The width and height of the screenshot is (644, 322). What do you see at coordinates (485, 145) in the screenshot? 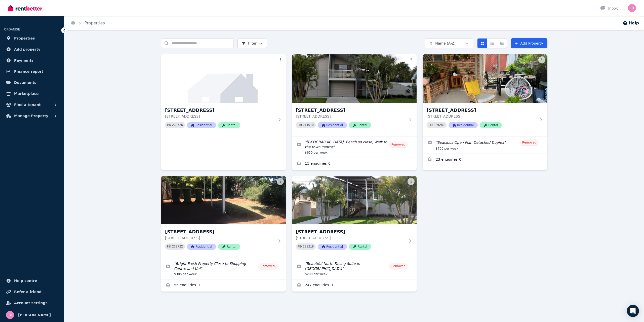
I see `a: Edit listing: Spacious Open Plan Detached Duplex` at bounding box center [485, 145].